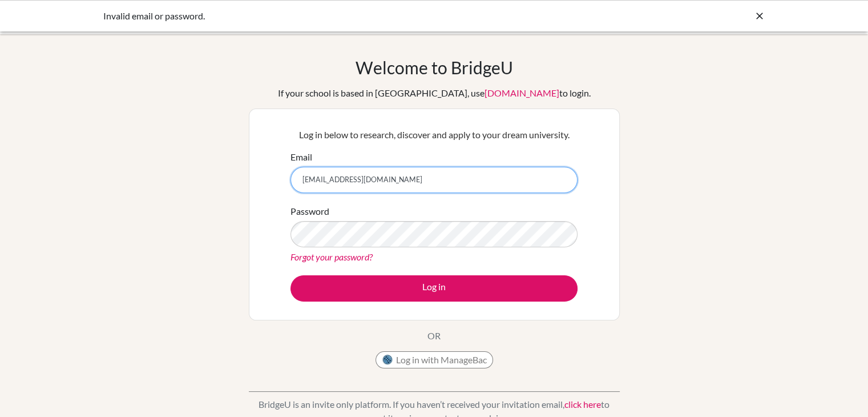 Image resolution: width=868 pixels, height=417 pixels. I want to click on button: Log in, so click(434, 289).